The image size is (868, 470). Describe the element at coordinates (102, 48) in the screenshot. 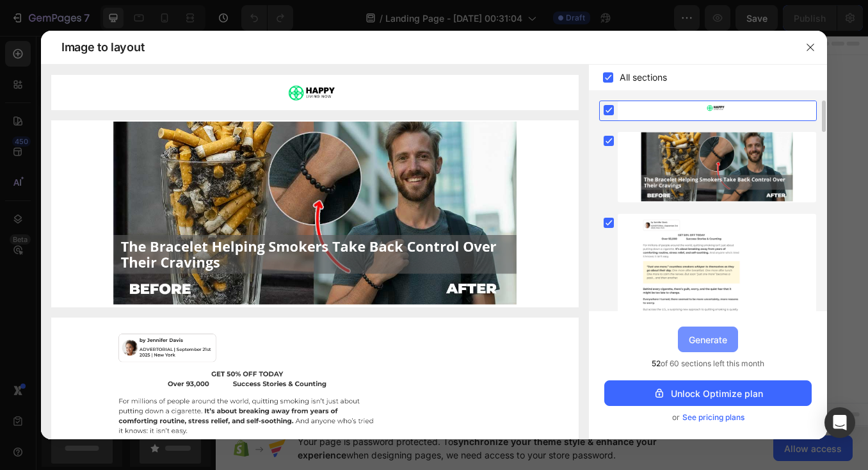

I see `span: Image to layout` at that location.